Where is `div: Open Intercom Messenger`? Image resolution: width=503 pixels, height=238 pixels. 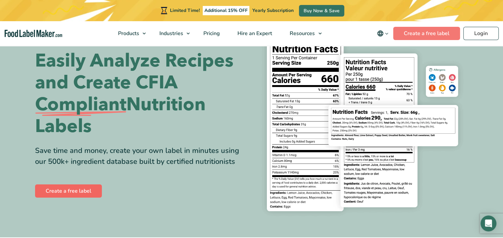
div: Open Intercom Messenger is located at coordinates (488, 223).